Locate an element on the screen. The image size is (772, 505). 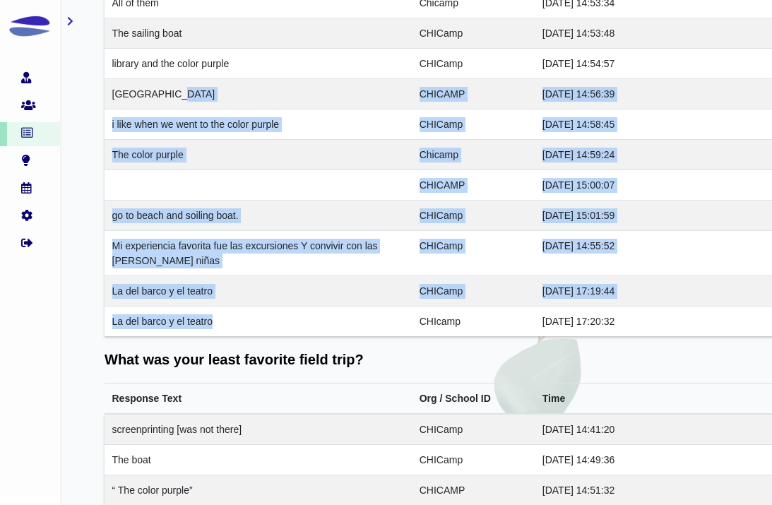
td: Chicamp is located at coordinates (473, 155).